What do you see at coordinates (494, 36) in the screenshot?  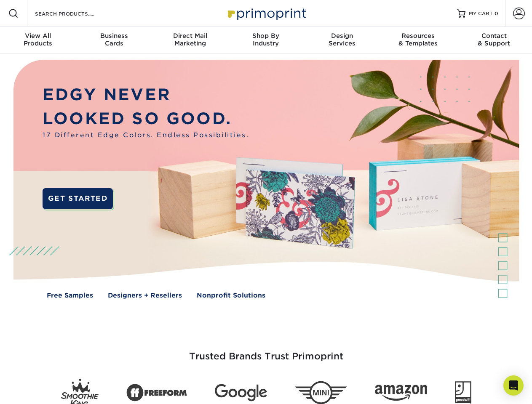 I see `span: Contact` at bounding box center [494, 36].